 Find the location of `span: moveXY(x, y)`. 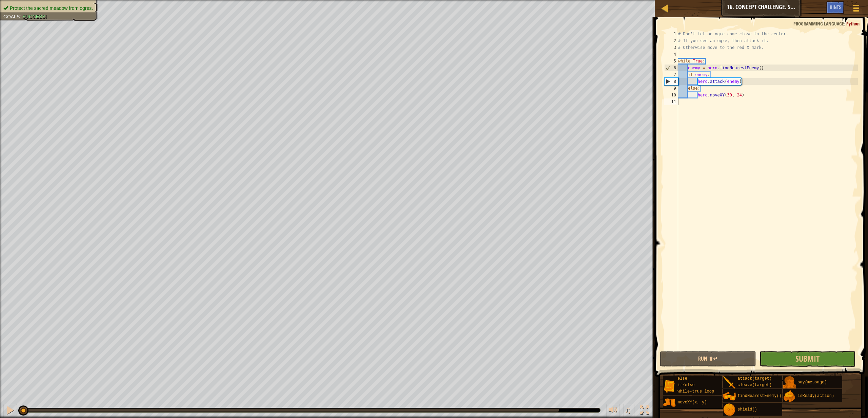

span: moveXY(x, y) is located at coordinates (692, 402).